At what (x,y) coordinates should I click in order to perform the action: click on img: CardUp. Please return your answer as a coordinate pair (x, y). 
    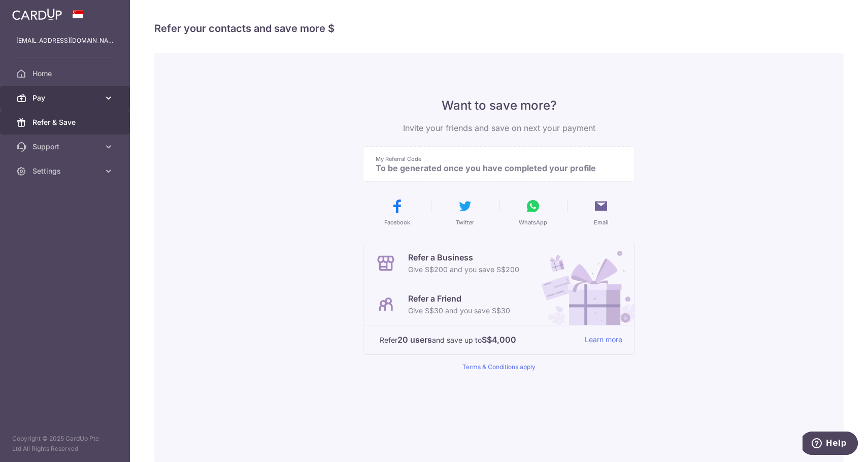
    Looking at the image, I should click on (37, 14).